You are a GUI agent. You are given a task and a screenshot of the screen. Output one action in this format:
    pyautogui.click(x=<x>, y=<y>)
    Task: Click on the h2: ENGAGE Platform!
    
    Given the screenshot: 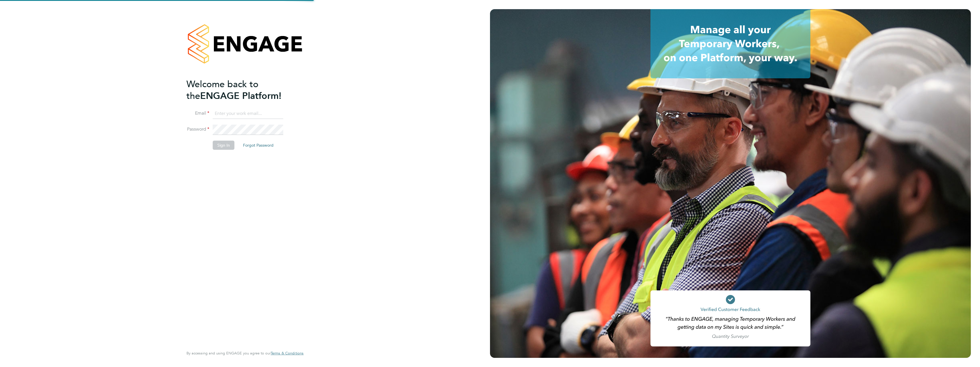 What is the action you would take?
    pyautogui.click(x=242, y=90)
    